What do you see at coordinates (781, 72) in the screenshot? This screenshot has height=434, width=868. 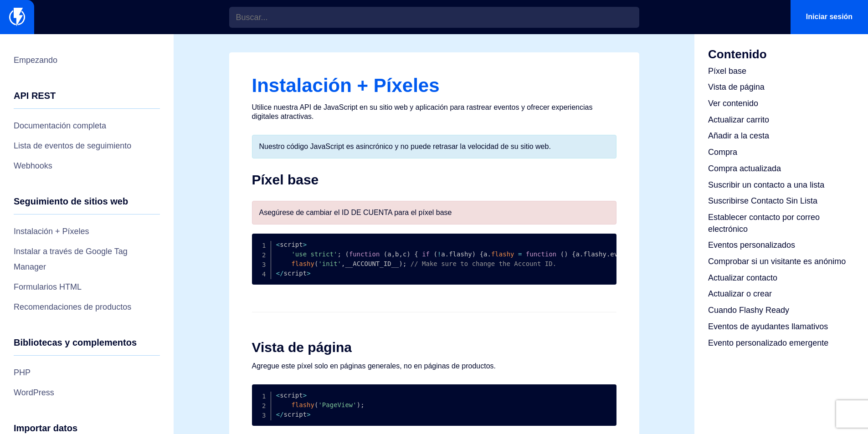 I see `a: Píxel base` at bounding box center [781, 72].